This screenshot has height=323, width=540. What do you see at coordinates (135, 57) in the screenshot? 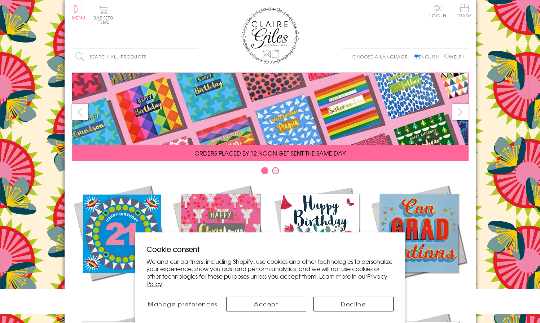
I see `input: Search all products` at bounding box center [135, 57].